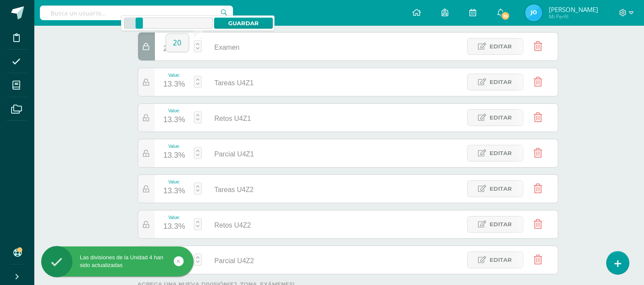 The width and height of the screenshot is (644, 285). Describe the element at coordinates (174, 49) in the screenshot. I see `div: 20.0%` at that location.